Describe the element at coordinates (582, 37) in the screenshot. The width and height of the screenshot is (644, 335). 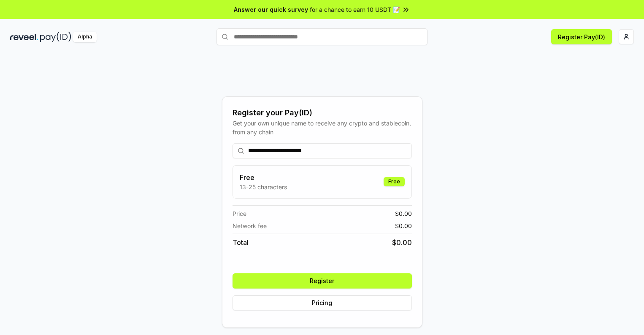
I see `button: Register Pay(ID)` at that location.